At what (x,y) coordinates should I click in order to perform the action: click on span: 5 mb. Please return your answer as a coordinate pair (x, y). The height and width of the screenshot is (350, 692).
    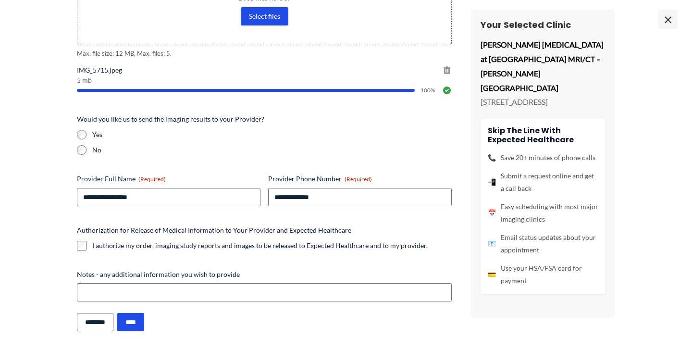
    Looking at the image, I should click on (264, 80).